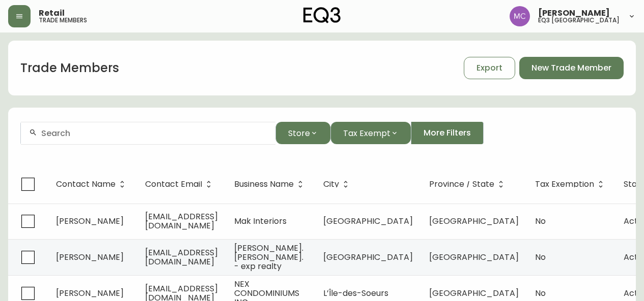 The image size is (644, 301). What do you see at coordinates (447, 133) in the screenshot?
I see `span: More Filters` at bounding box center [447, 133].